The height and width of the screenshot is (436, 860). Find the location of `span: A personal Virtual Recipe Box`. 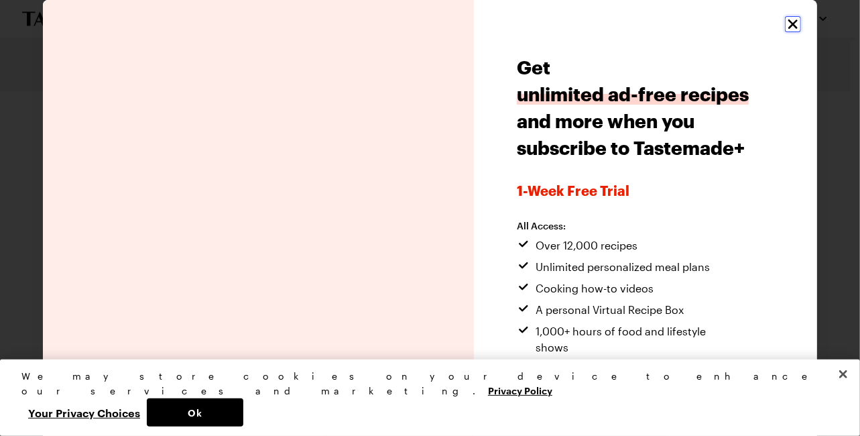

span: A personal Virtual Recipe Box is located at coordinates (610, 310).